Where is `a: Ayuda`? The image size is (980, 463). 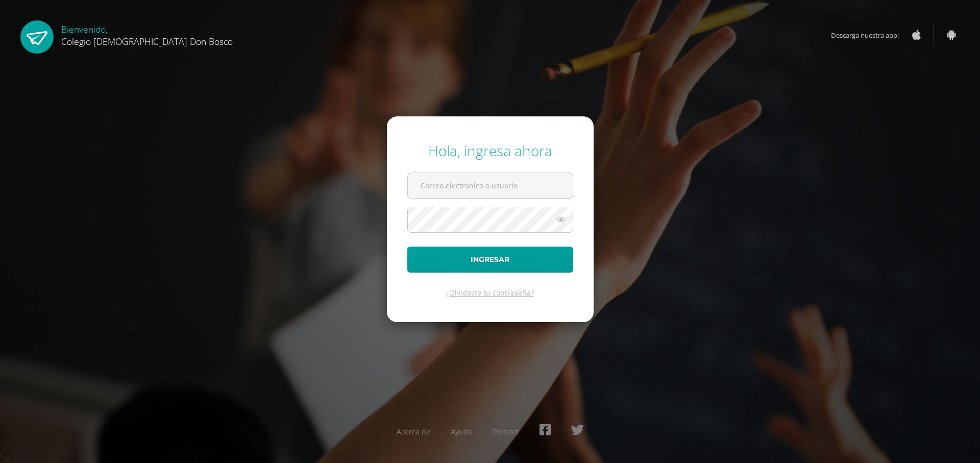
a: Ayuda is located at coordinates (461, 431).